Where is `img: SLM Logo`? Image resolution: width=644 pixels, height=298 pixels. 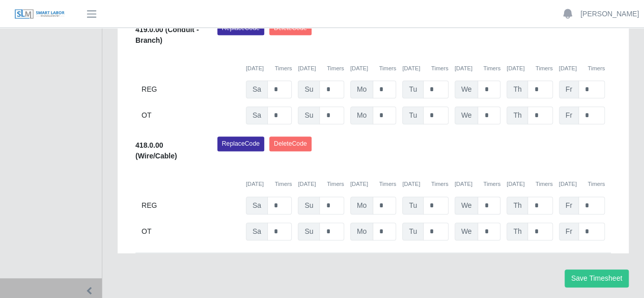
img: SLM Logo is located at coordinates (40, 14).